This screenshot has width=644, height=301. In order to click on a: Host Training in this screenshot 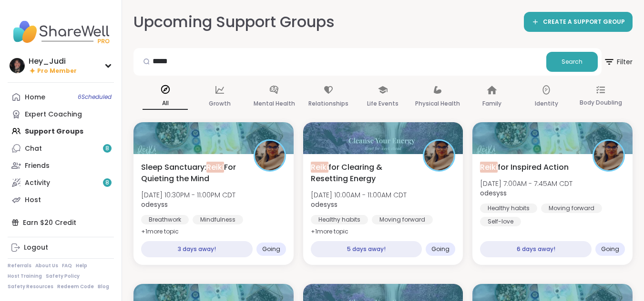, I will do `click(25, 277)`.